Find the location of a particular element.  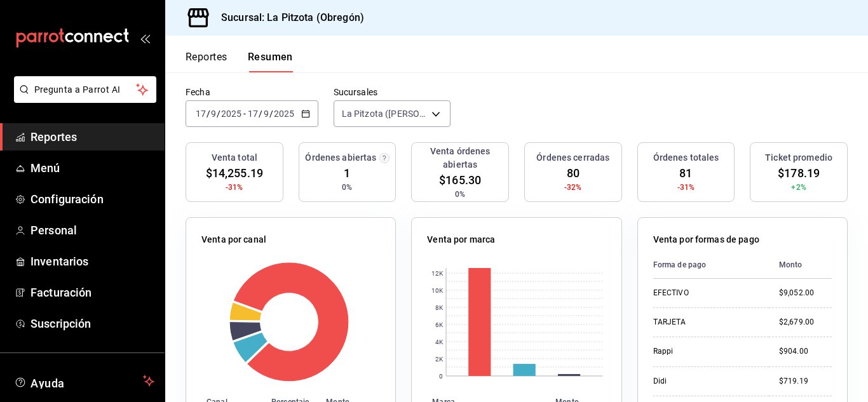

label: Fecha is located at coordinates (252, 92).